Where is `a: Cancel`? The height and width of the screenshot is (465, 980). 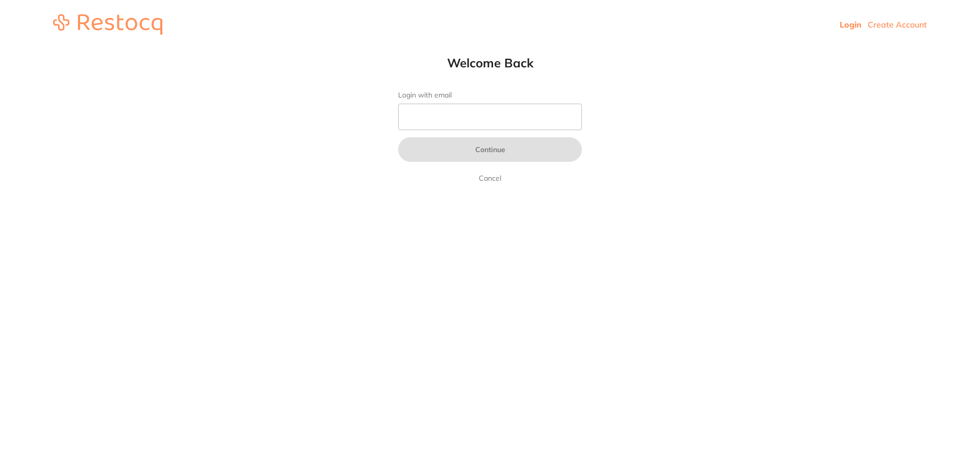 a: Cancel is located at coordinates (490, 178).